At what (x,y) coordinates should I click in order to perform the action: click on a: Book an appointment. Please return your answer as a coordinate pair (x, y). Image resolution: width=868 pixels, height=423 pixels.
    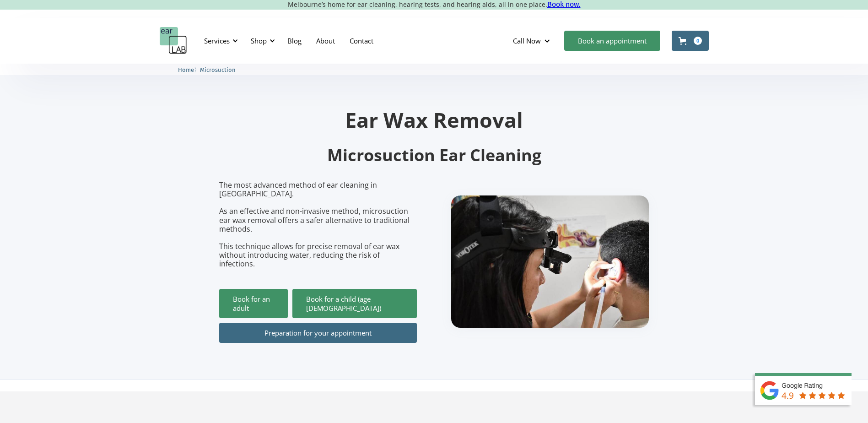
    Looking at the image, I should click on (613, 40).